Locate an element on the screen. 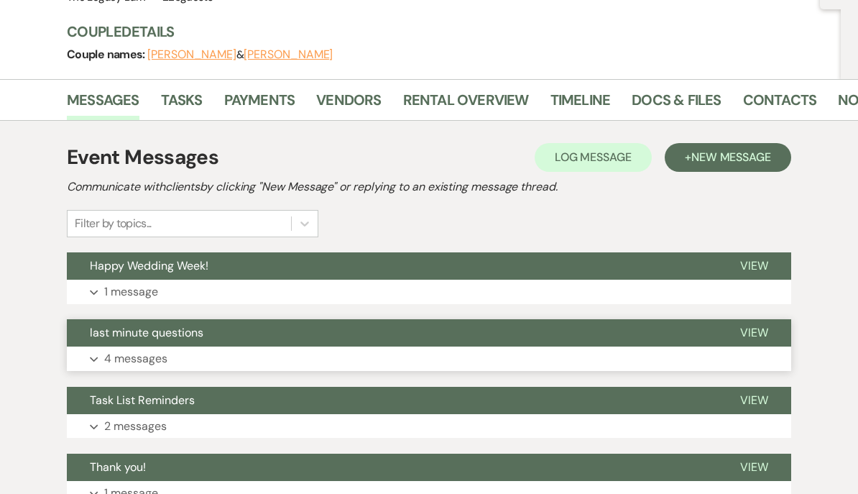 The height and width of the screenshot is (494, 858). span: Happy Wedding Week! is located at coordinates (149, 266).